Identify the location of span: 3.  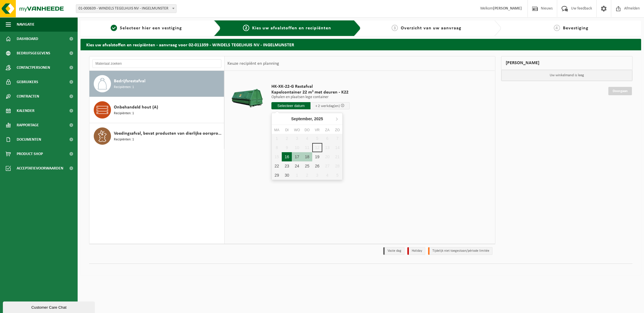
(395, 28).